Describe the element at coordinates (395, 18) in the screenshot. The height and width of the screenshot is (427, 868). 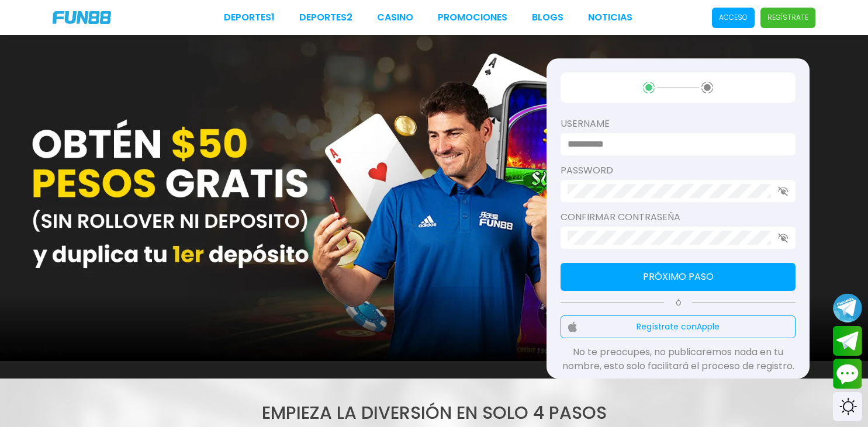
I see `a: CASINO` at that location.